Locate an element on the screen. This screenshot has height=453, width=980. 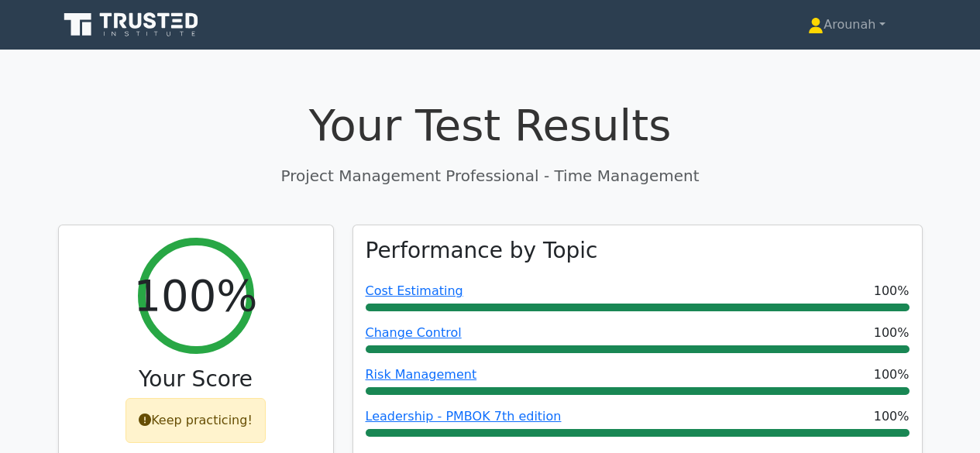
div: Keep practicing! is located at coordinates (195, 421).